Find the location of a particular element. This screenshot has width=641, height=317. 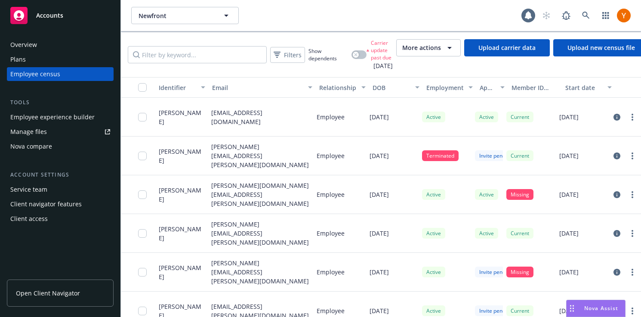

a: Plans is located at coordinates (60, 59).